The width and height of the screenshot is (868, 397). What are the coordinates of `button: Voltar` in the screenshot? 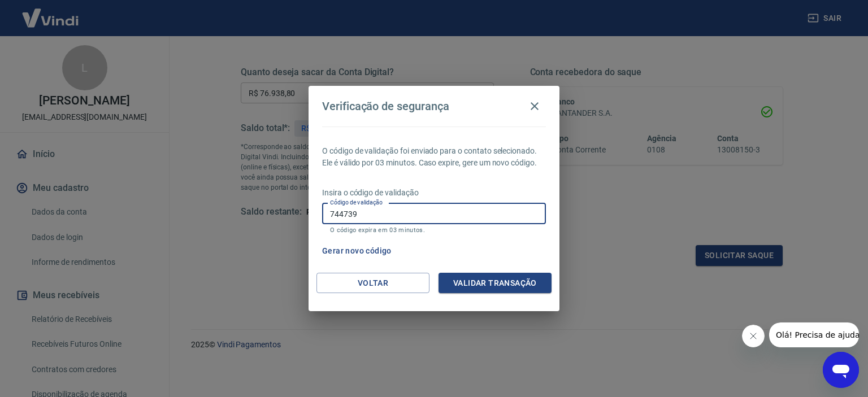 It's located at (373, 283).